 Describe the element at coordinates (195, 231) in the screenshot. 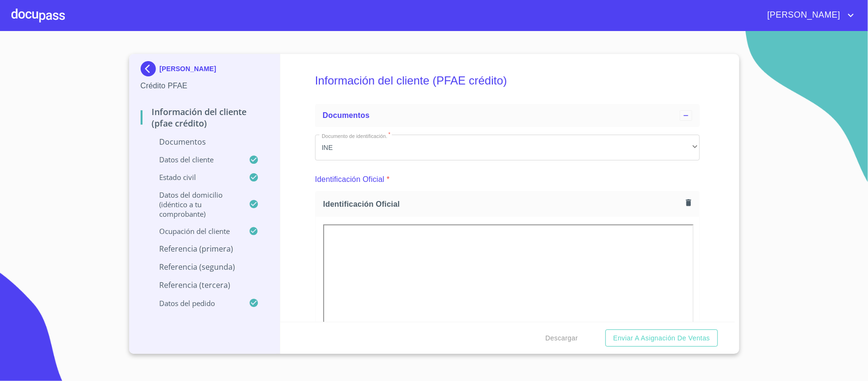

I see `p: Ocupación del Cliente` at that location.